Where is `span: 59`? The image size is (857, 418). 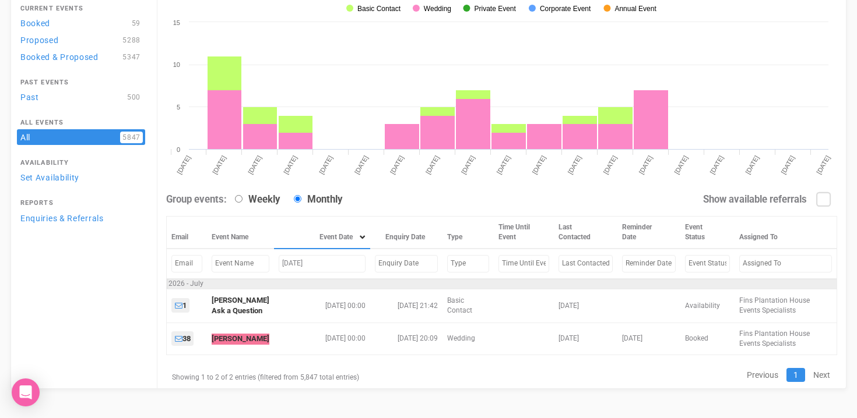
span: 59 is located at coordinates (136, 23).